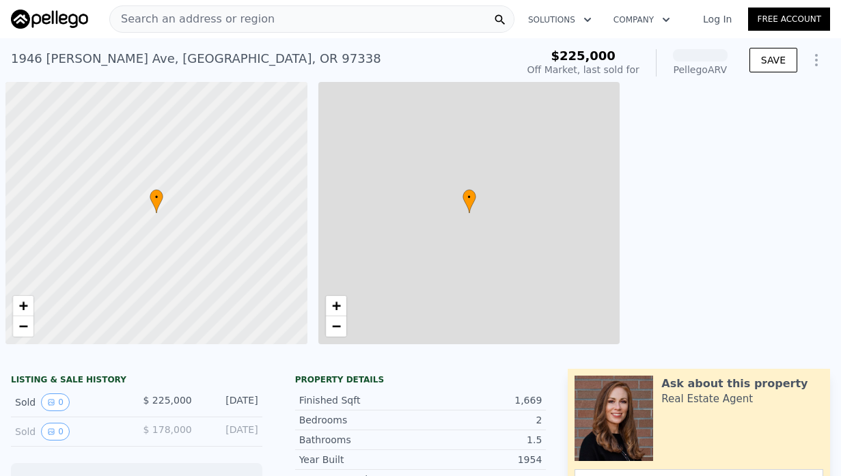  I want to click on a: Log In, so click(718, 19).